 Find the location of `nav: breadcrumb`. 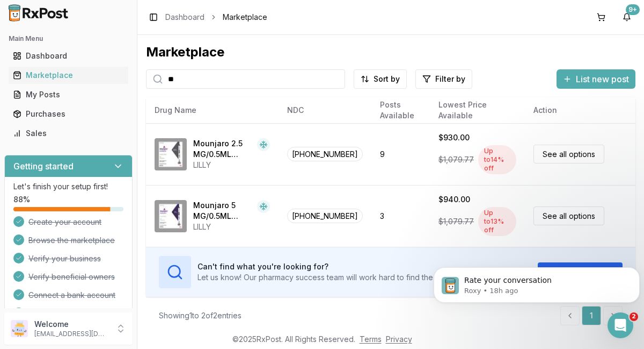

nav: breadcrumb is located at coordinates (216, 17).